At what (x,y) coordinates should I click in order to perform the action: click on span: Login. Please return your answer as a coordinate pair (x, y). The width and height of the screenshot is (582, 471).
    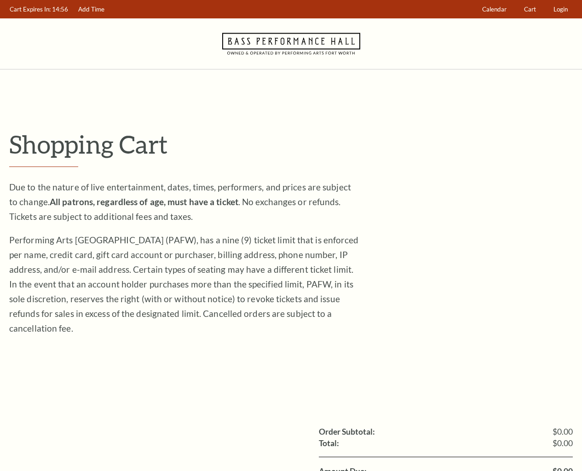
    Looking at the image, I should click on (560, 9).